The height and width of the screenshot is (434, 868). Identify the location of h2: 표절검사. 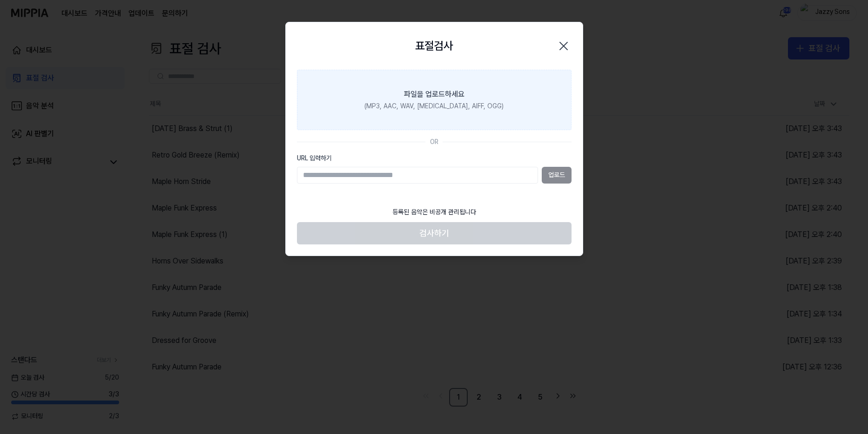
(434, 46).